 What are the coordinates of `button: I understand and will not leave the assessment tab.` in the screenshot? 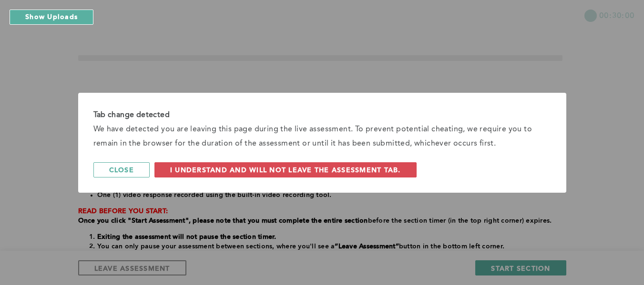 It's located at (285, 170).